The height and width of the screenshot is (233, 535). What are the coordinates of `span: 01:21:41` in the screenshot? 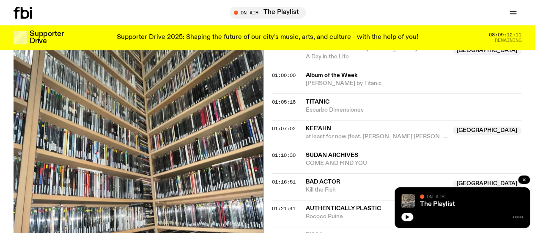 It's located at (284, 209).